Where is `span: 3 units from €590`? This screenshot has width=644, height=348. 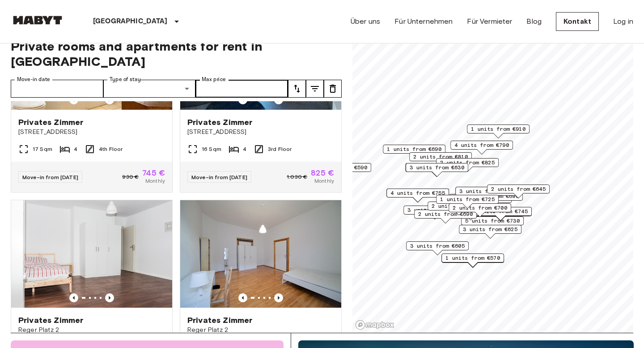
span: 3 units from €590 is located at coordinates (340, 168).